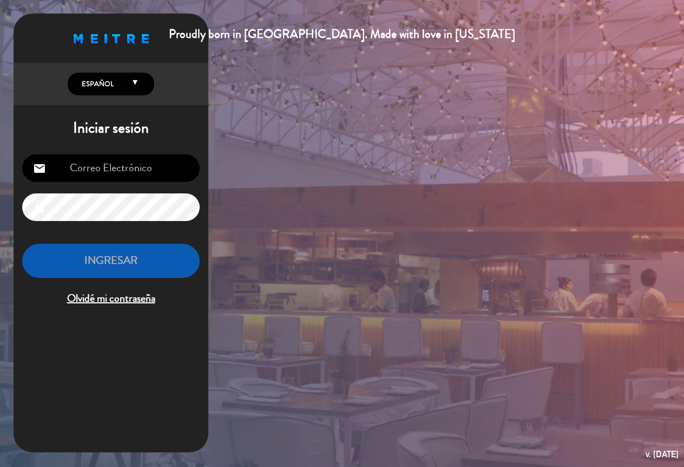 The height and width of the screenshot is (467, 684). I want to click on span: Olvidé mi contraseña, so click(111, 298).